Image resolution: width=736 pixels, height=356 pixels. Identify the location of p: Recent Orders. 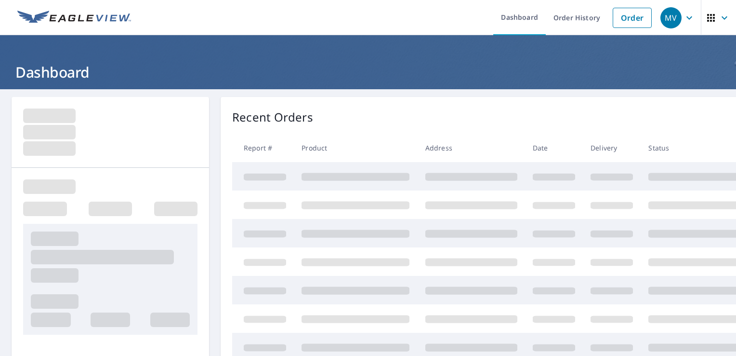
(273, 117).